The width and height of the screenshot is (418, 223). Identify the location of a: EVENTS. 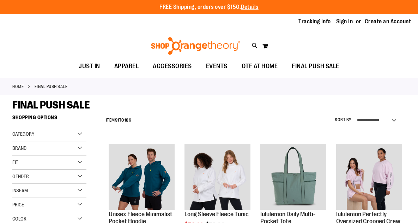
(217, 66).